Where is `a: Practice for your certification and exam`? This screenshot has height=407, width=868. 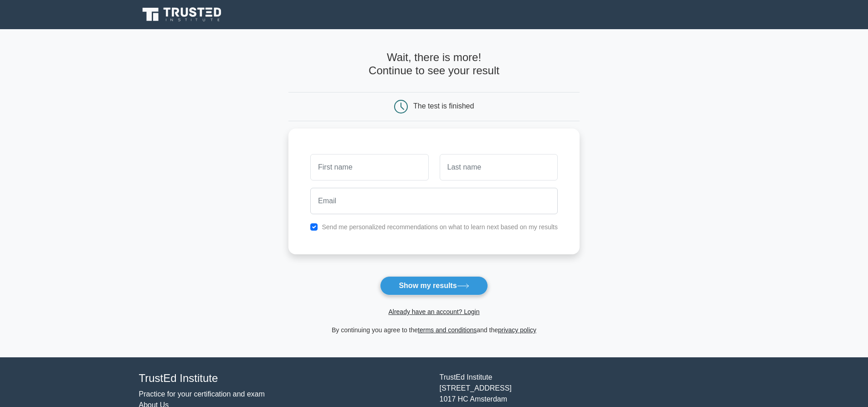
a: Practice for your certification and exam is located at coordinates (202, 394).